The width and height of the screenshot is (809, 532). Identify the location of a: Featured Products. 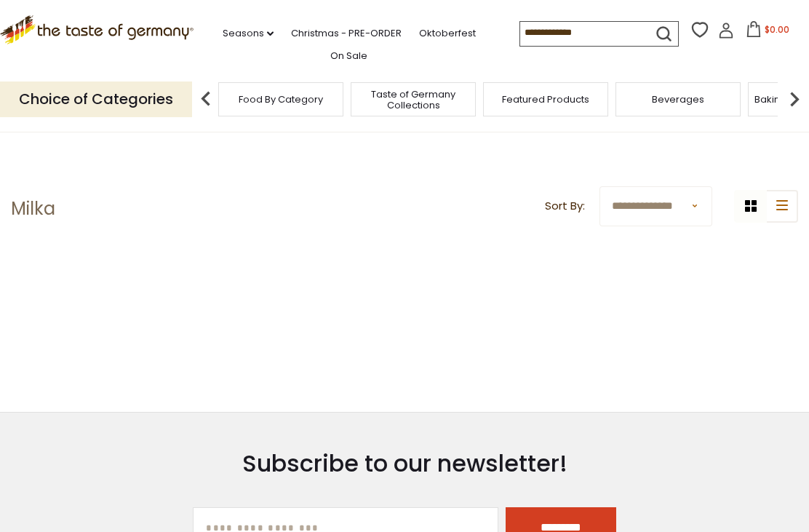
(546, 99).